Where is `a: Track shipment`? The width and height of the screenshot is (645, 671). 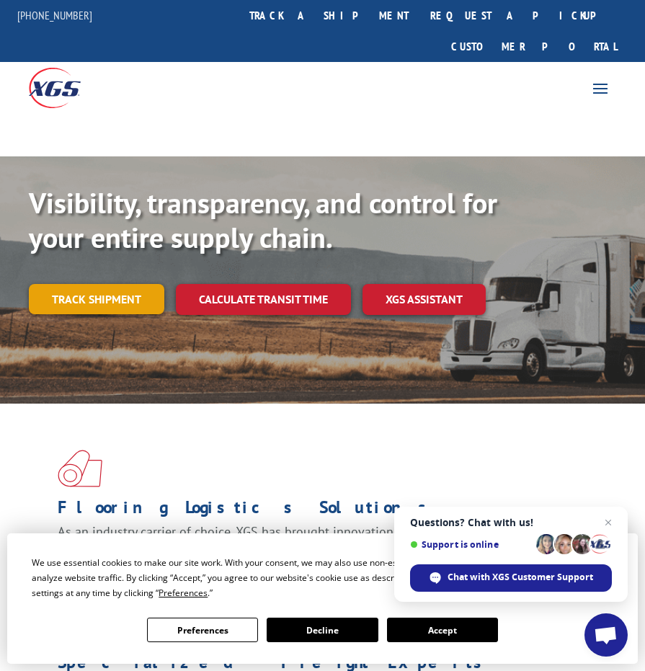
a: Track shipment is located at coordinates (97, 299).